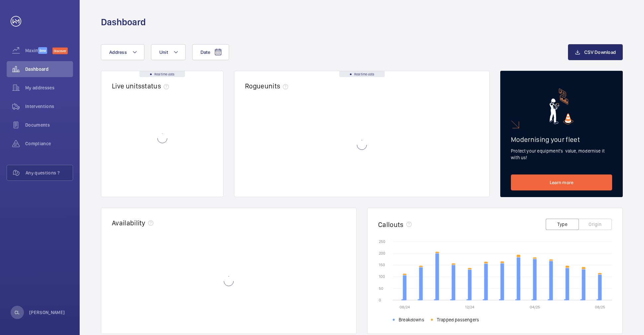  Describe the element at coordinates (391, 224) in the screenshot. I see `h2: Callouts` at that location.